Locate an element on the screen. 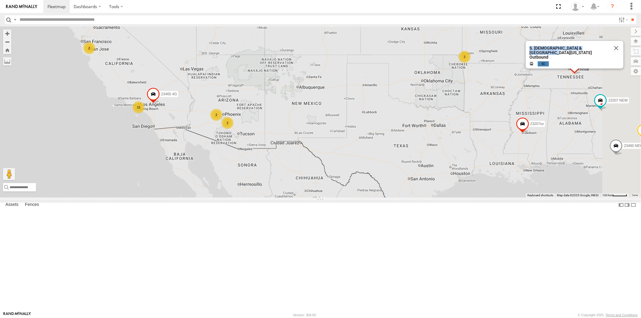 This screenshot has height=318, width=641. span: Map data ©2025 Google, INEGI is located at coordinates (577, 195).